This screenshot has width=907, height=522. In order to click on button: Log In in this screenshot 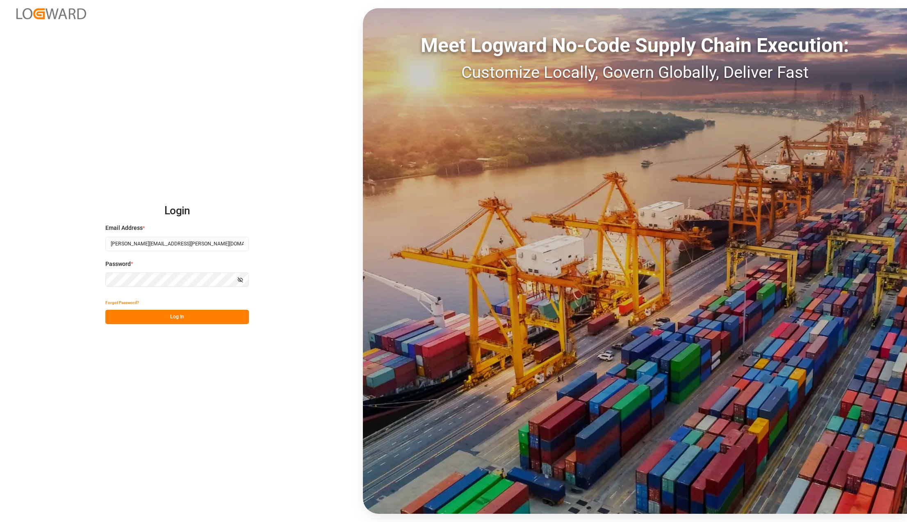, I will do `click(177, 317)`.